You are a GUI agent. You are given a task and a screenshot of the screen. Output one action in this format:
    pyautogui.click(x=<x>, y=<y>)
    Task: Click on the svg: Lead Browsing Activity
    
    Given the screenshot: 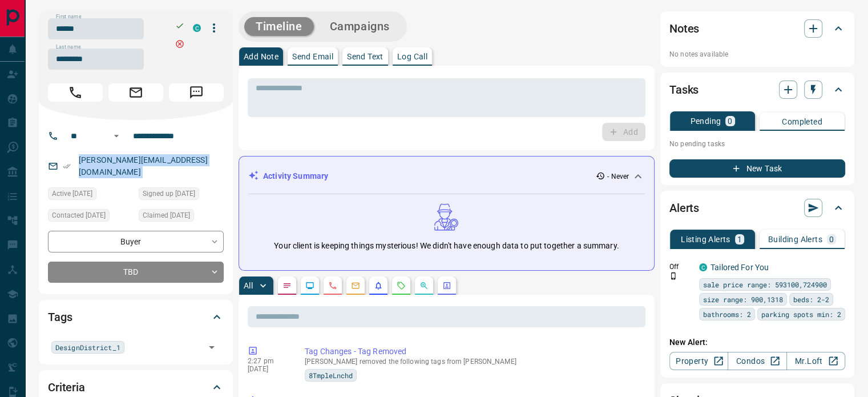 What is the action you would take?
    pyautogui.click(x=310, y=285)
    